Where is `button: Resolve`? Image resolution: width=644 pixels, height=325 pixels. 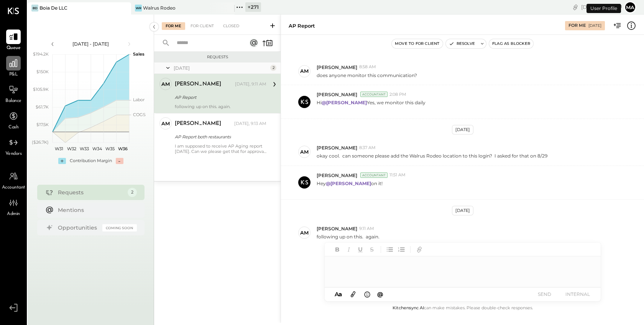
button: Resolve is located at coordinates (462, 44).